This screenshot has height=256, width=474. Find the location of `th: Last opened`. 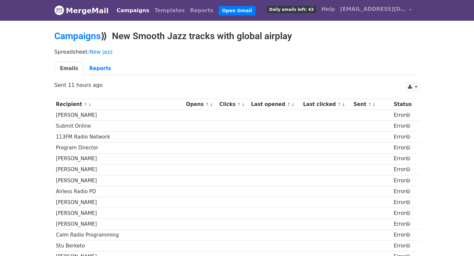

th: Last opened is located at coordinates (275, 104).